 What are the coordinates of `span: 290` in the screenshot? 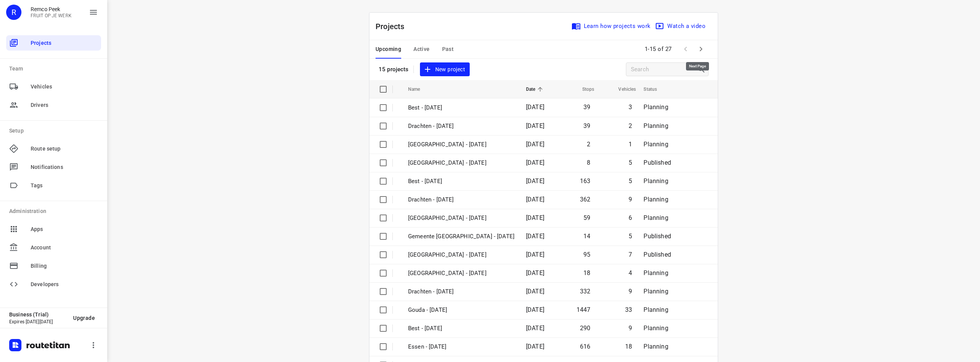 It's located at (585, 328).